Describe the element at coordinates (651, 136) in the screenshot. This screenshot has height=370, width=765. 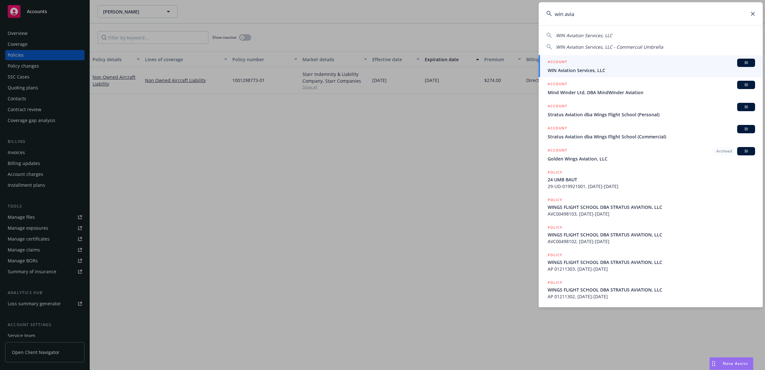
I see `span: Stratus Aviation dba Wings Flight School (Commercial)` at that location.